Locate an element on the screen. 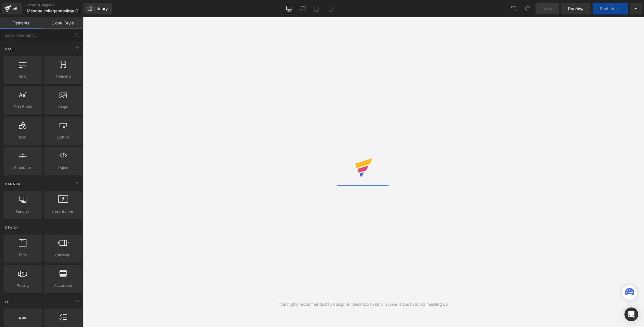  a: Global Style is located at coordinates (62, 23).